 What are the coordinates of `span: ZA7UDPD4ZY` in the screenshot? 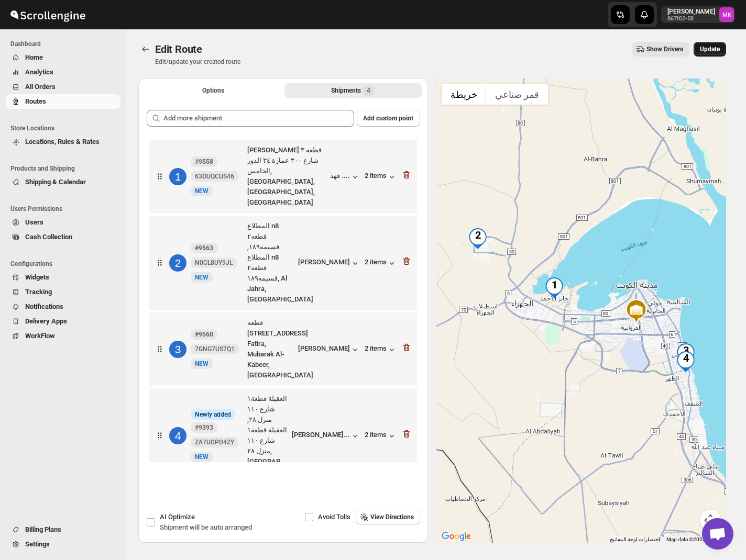 It's located at (214, 442).